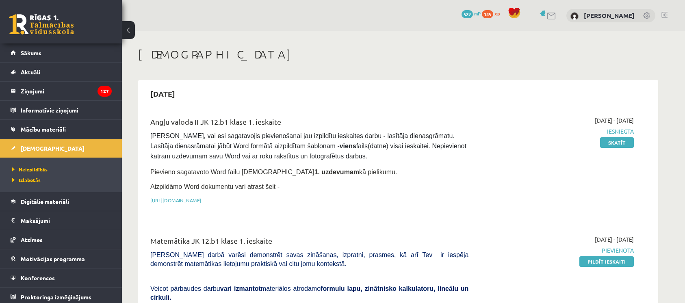  I want to click on a: Rīgas 1. Tālmācības vidusskola, so click(41, 24).